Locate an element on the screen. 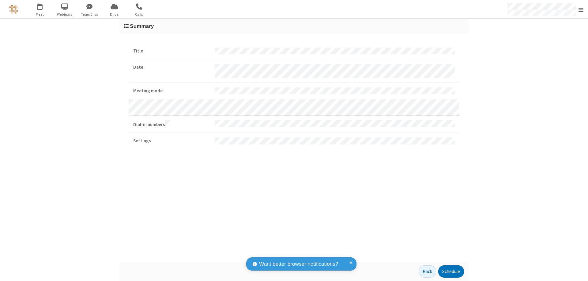 Image resolution: width=588 pixels, height=281 pixels. strong: Meeting mode is located at coordinates (172, 91).